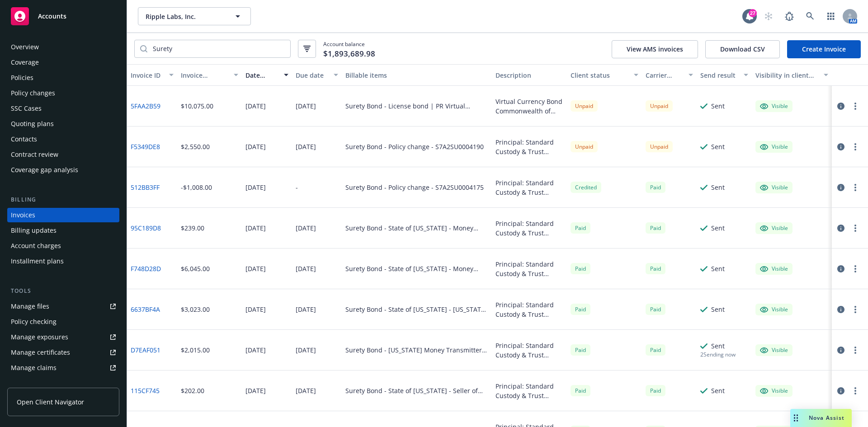 The width and height of the screenshot is (868, 427). Describe the element at coordinates (146, 350) in the screenshot. I see `a: D7EAF051` at that location.